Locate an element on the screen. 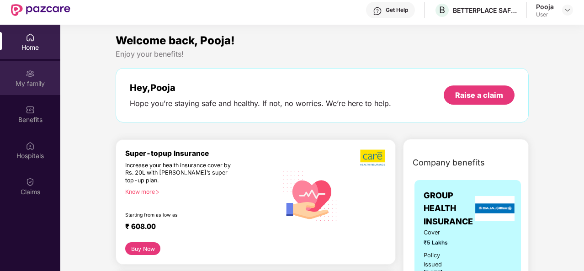  img: svg+xml;base64,PHN2ZyBpZD0iSG9zcGl0YWxzIiB4bWxucz0iaHR0cDovL3d3dy53My5vcmcvMjAwMC9zdmciIHdpZHRoPS... is located at coordinates (30, 146).